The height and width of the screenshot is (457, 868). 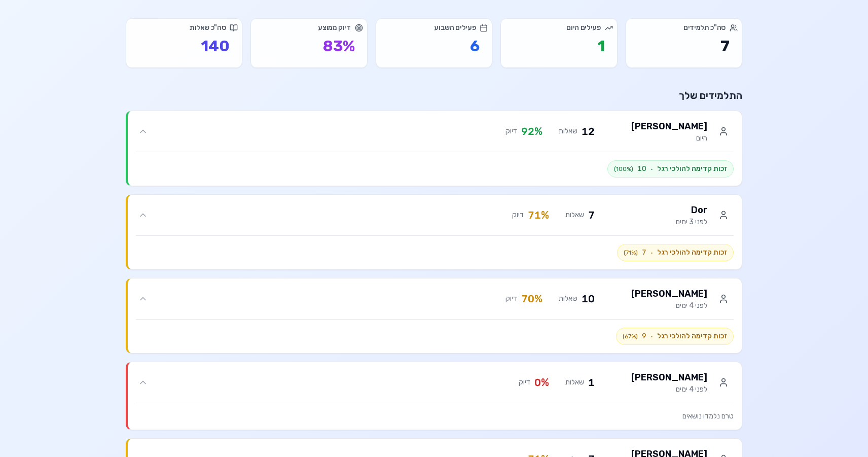 I want to click on p: טרם נלמדו נושאים, so click(x=435, y=417).